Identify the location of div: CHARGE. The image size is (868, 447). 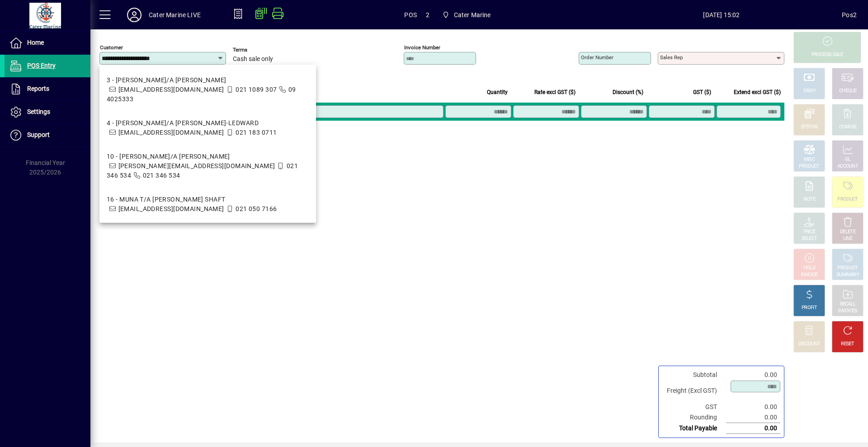
(848, 127).